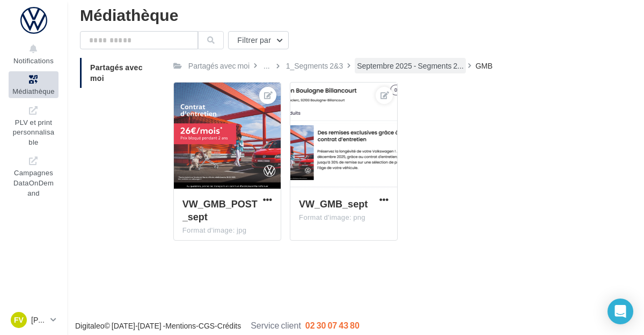  What do you see at coordinates (34, 131) in the screenshot?
I see `span: PLV et print personnalisable` at bounding box center [34, 131].